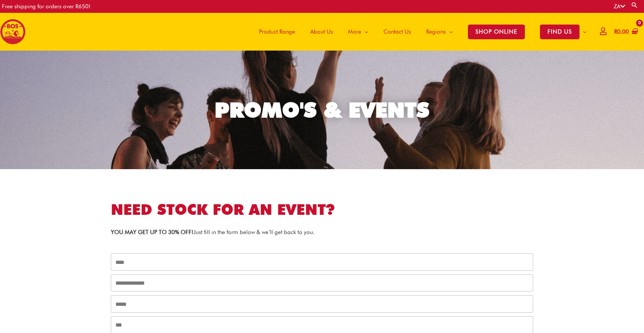 The height and width of the screenshot is (333, 644). Describe the element at coordinates (496, 32) in the screenshot. I see `a: SHOP ONLINE` at that location.